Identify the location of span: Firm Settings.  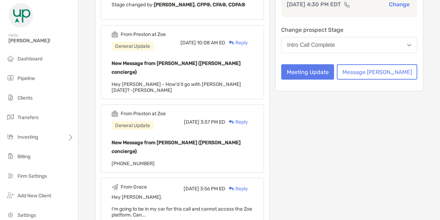
(32, 176).